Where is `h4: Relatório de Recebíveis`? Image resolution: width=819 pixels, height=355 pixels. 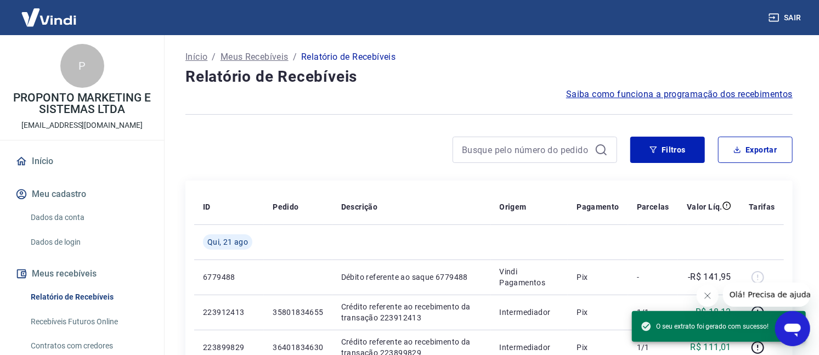 h4: Relatório de Recebíveis is located at coordinates (489, 77).